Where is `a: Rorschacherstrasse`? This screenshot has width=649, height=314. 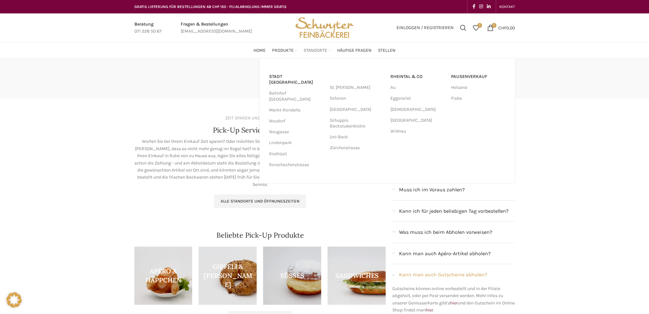 a: Rorschacherstrasse is located at coordinates (296, 165).